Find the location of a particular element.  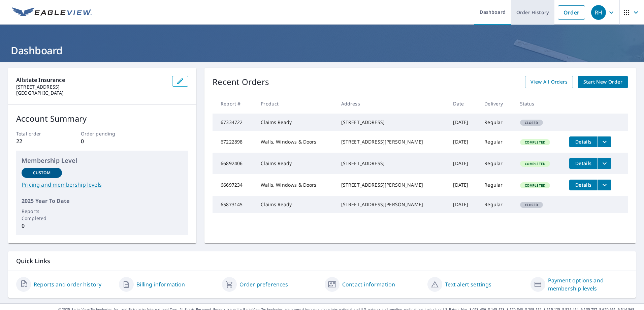

td: 67334722 is located at coordinates (234, 122).